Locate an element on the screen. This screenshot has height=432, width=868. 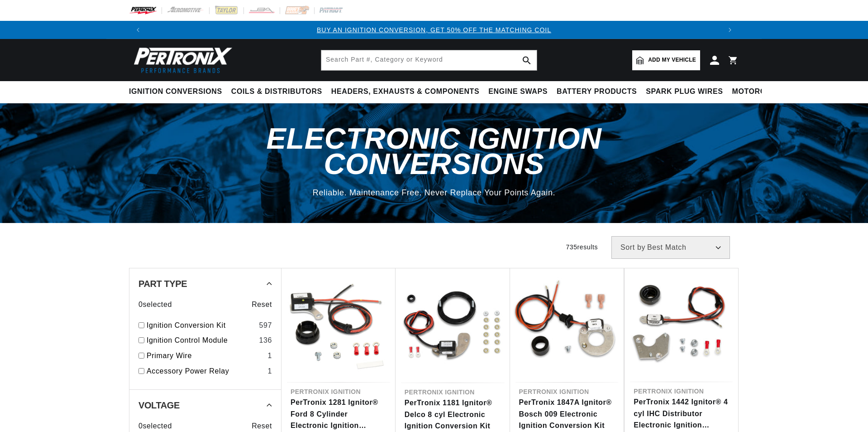
div: Announcement is located at coordinates (434, 30).